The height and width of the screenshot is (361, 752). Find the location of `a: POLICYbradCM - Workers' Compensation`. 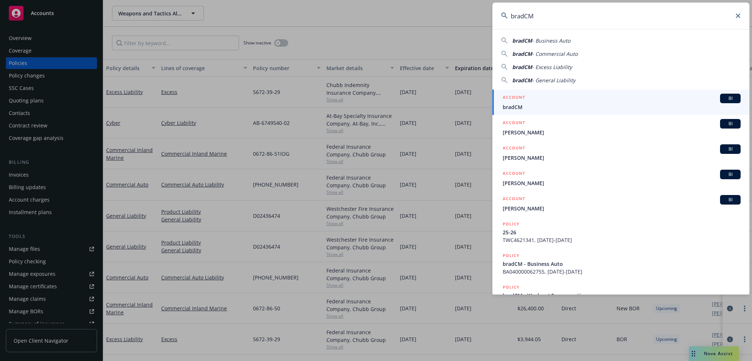

a: POLICYbradCM - Workers' Compensation is located at coordinates (621, 295).